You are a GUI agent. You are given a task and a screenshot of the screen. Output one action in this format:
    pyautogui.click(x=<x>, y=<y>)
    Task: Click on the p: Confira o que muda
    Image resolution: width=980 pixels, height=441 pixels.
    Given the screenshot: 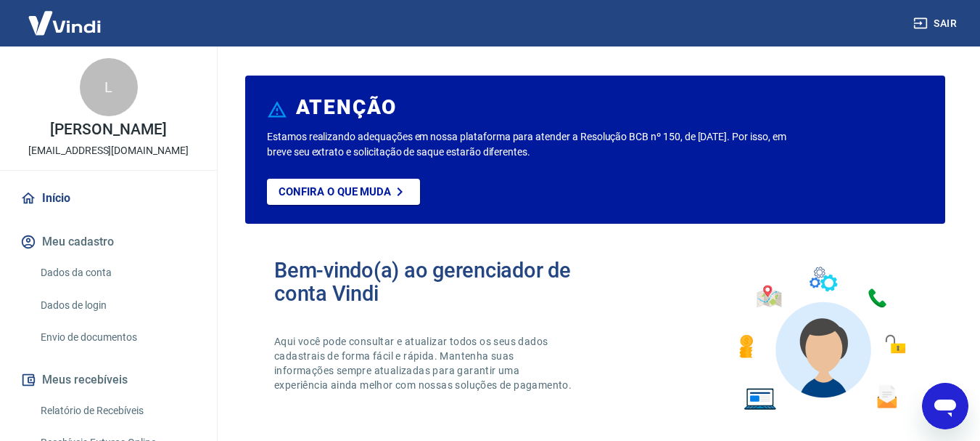 What is the action you would take?
    pyautogui.click(x=334, y=192)
    